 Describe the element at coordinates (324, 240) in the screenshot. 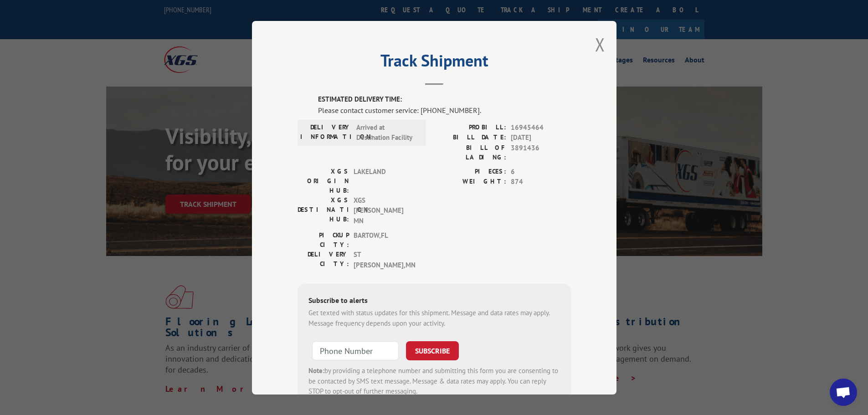

I see `label: PICKUP CITY:` at that location.